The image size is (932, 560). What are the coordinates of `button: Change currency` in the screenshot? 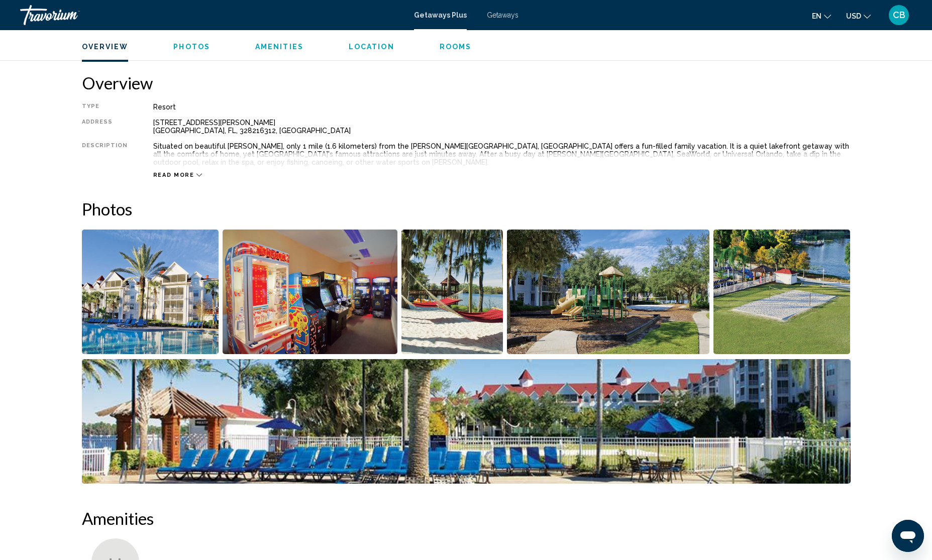 It's located at (858, 16).